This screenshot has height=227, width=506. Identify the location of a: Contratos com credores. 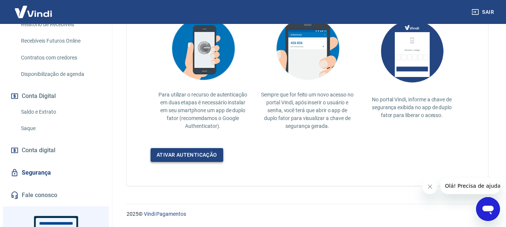
(60, 58).